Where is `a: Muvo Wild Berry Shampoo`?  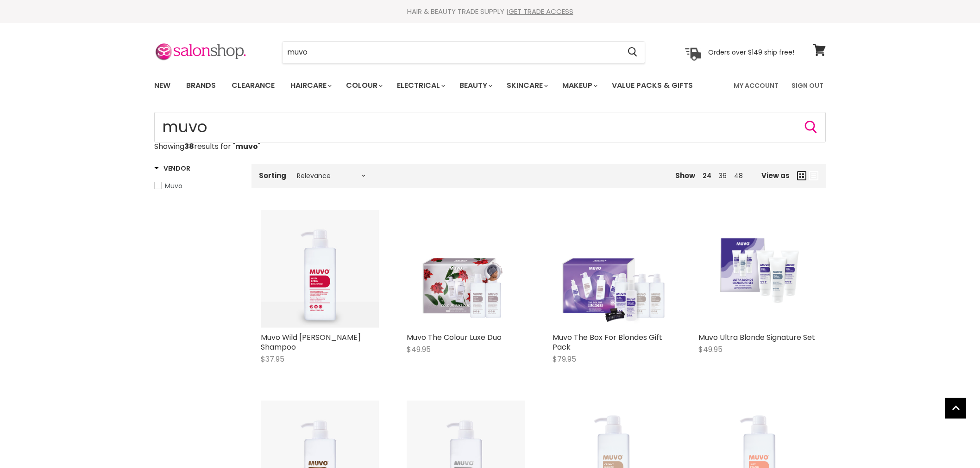 a: Muvo Wild Berry Shampoo is located at coordinates (320, 269).